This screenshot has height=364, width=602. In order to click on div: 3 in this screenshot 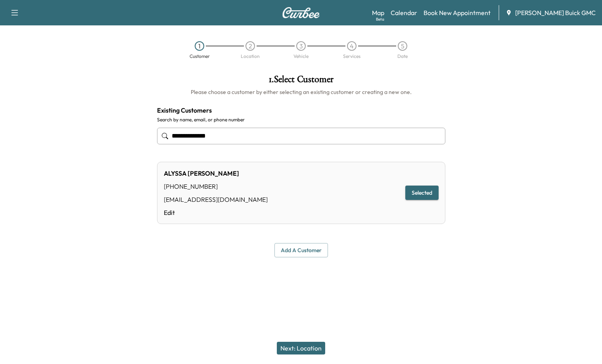, I will do `click(301, 46)`.